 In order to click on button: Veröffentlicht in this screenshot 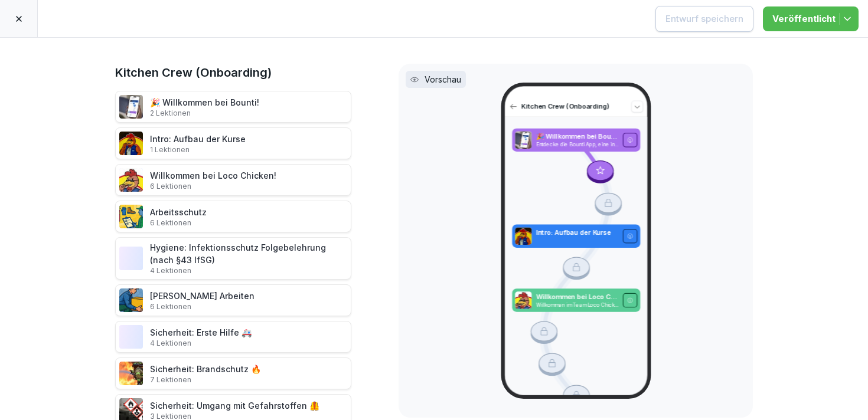, I will do `click(811, 19)`.